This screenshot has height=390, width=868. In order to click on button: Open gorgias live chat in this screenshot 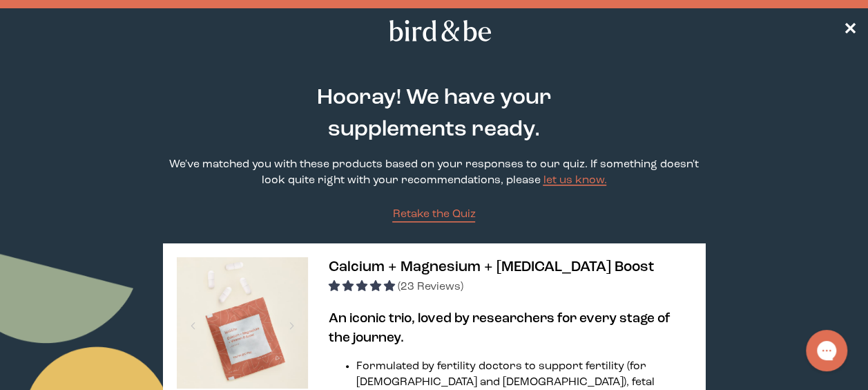, I will do `click(28, 26)`.